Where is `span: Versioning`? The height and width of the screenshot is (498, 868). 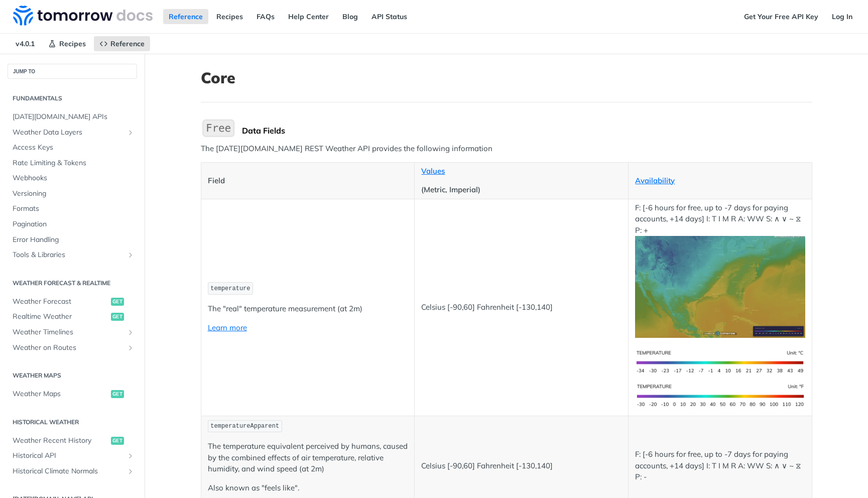
span: Versioning is located at coordinates (73, 194).